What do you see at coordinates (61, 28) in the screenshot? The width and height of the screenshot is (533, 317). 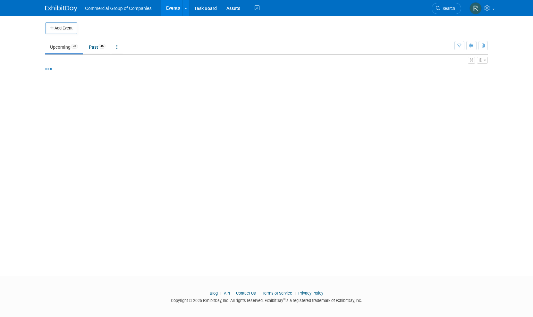 I see `button: Add Event` at bounding box center [61, 28].